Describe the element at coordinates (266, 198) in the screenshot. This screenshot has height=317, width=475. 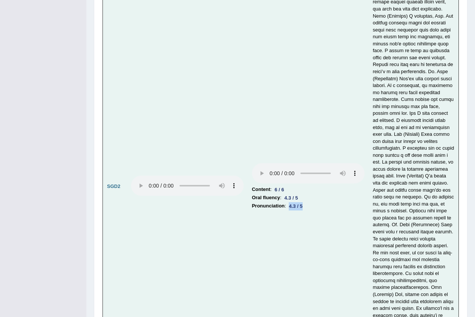
I see `b: Oral fluency` at that location.